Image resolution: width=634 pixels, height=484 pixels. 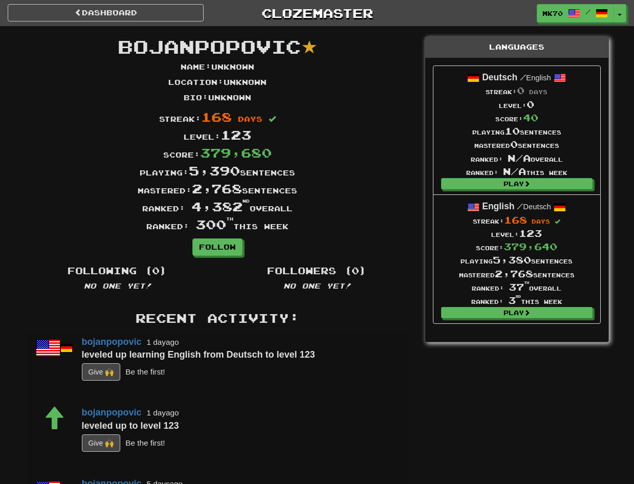 I want to click on small: Deutsch, so click(x=534, y=207).